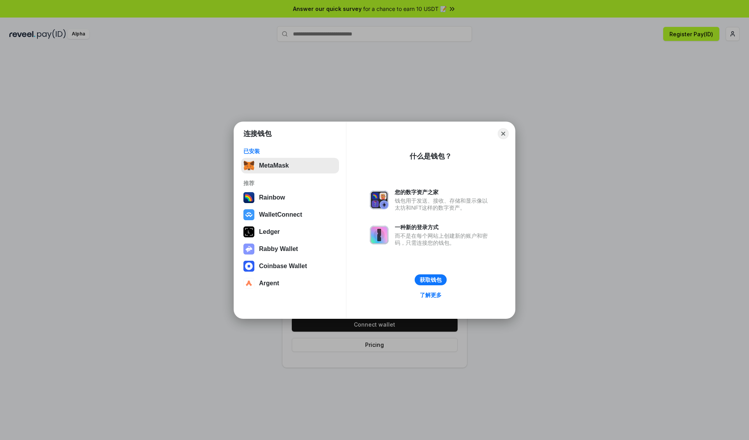 The image size is (749, 440). I want to click on button: Argent, so click(290, 284).